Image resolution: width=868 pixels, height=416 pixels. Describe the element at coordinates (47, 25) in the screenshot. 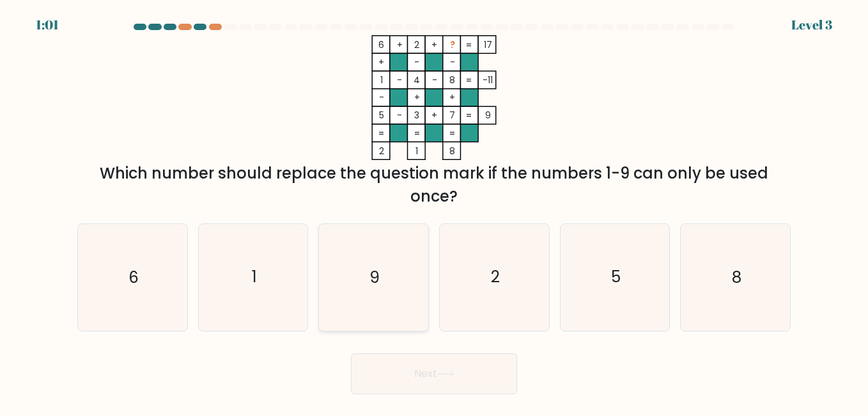

I see `div: 1:01` at that location.